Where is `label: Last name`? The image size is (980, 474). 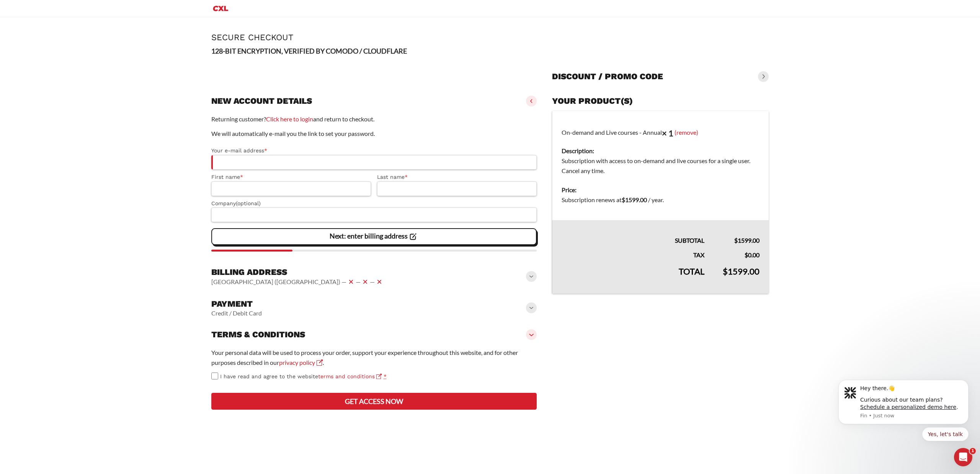
label: Last name is located at coordinates (457, 177).